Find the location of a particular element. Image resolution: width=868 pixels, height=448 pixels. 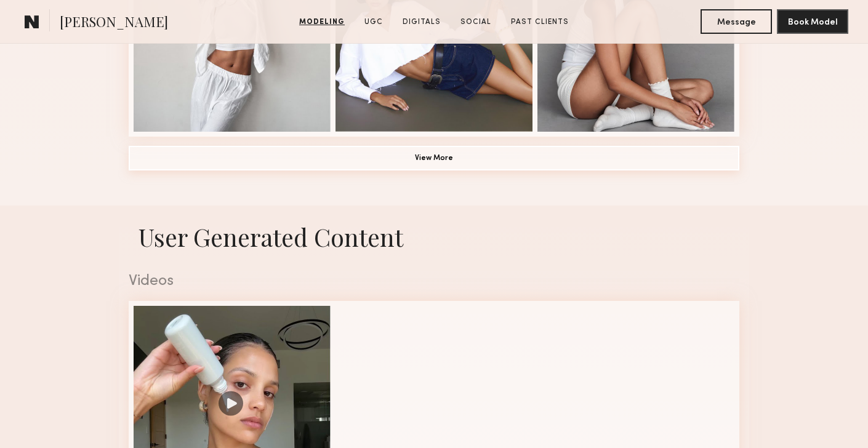

a: Past Clients is located at coordinates (540, 22).